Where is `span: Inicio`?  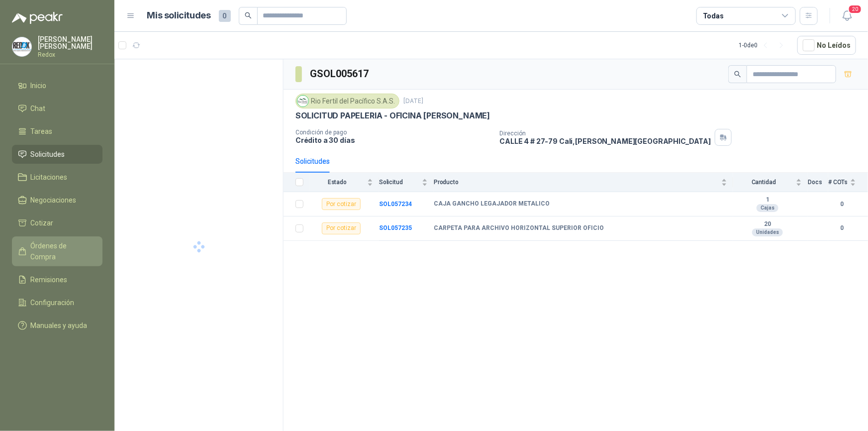
span: Inicio is located at coordinates (39, 86).